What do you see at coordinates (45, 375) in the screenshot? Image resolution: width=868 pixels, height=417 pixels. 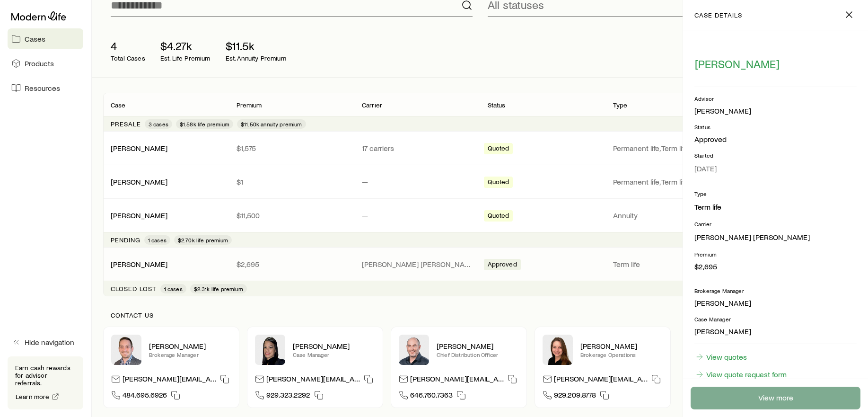 I see `p: Earn cash rewards for advisor referrals.` at bounding box center [45, 375].